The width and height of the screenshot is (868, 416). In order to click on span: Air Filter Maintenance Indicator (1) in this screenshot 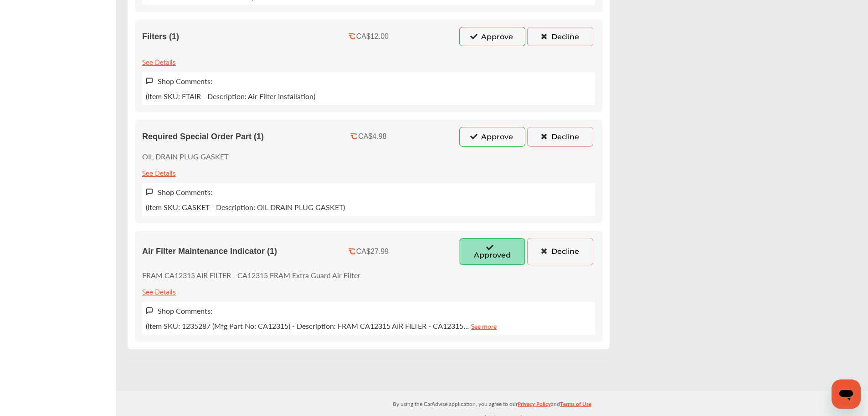, I will do `click(210, 251)`.